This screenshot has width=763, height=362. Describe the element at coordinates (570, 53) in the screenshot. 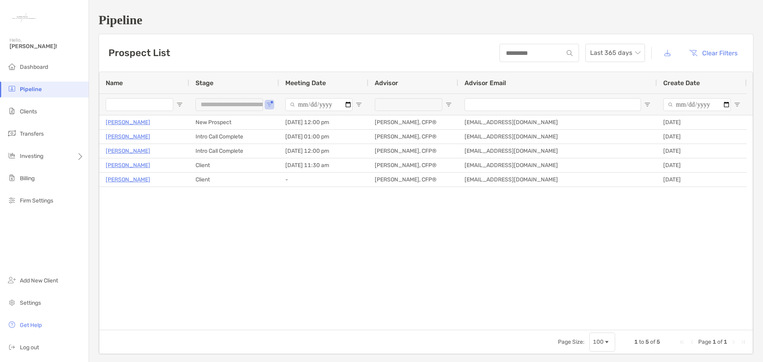

I see `img: input icon` at that location.